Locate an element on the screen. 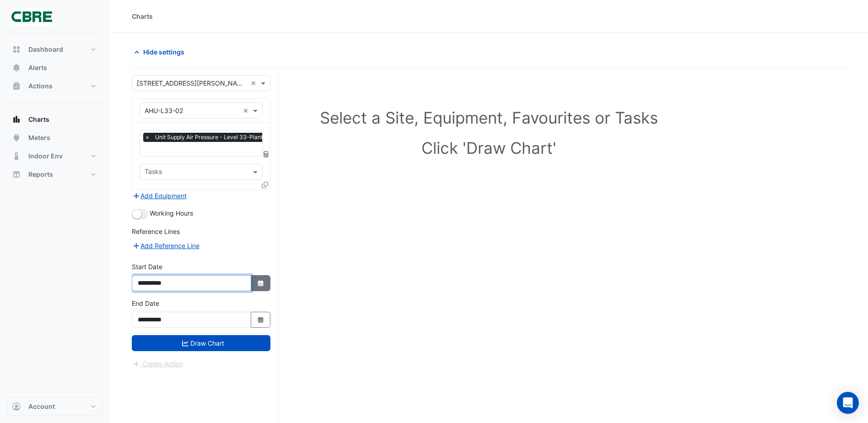 The width and height of the screenshot is (868, 423). span: Unit Supply Air Pressure - Level 33-Plant Room, AHU-L33-02 is located at coordinates (236, 137).